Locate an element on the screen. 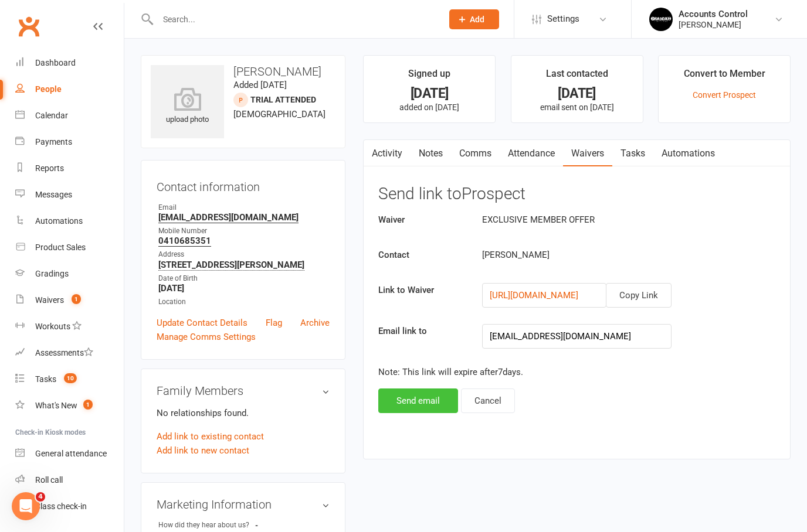 This screenshot has width=807, height=532. div: Workouts is located at coordinates (53, 327).